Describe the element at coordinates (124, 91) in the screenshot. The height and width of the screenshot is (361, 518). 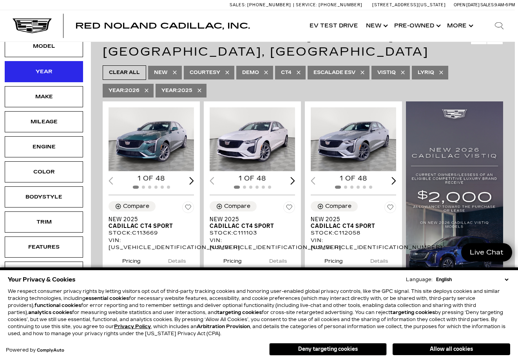
I see `span: 2026` at that location.